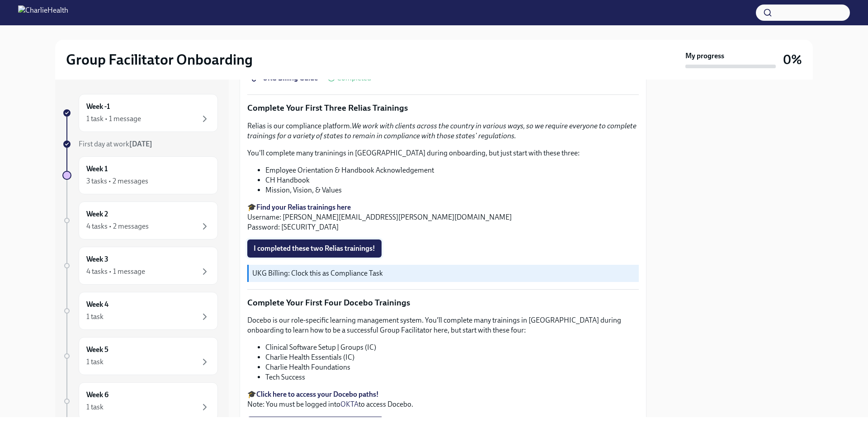 This screenshot has width=868, height=427. I want to click on div: 3 tasks • 2 messages, so click(117, 181).